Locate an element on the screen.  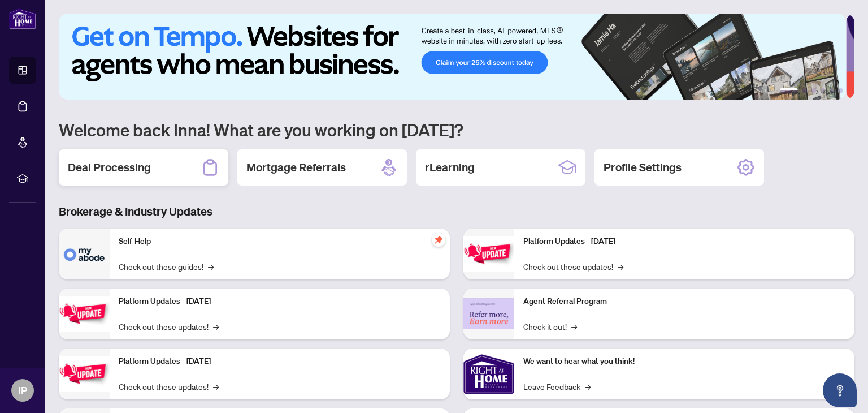
span: pushpin is located at coordinates (438, 240).